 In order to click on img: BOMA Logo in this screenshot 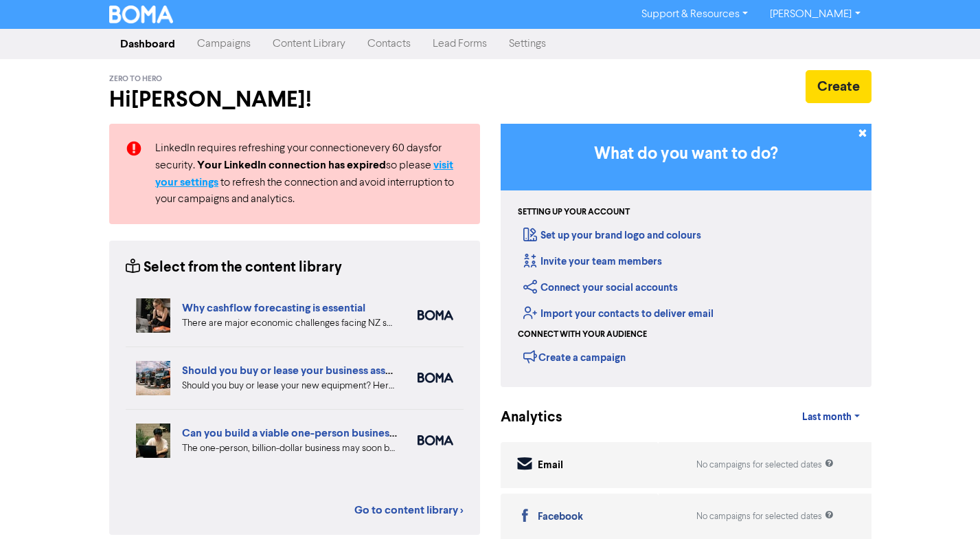, I will do `click(142, 15)`.